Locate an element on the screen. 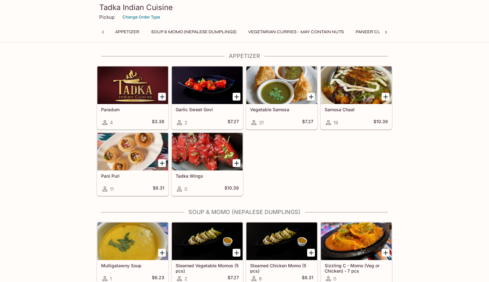 Image resolution: width=489 pixels, height=282 pixels. h4: Appetizer is located at coordinates (244, 56).